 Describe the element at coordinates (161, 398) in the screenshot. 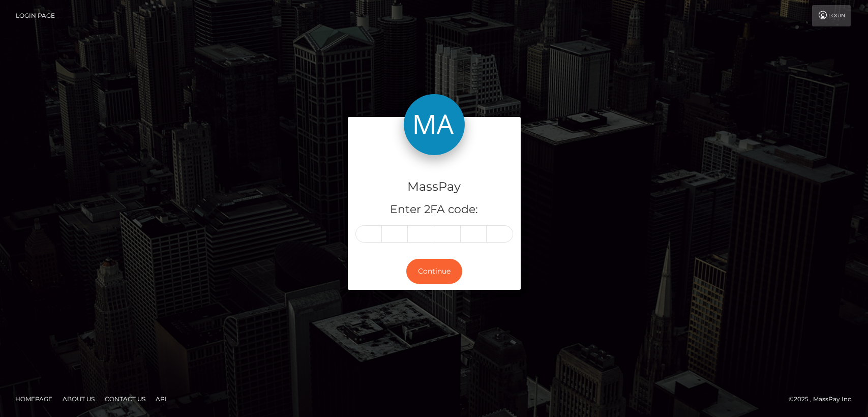

I see `a: API` at that location.